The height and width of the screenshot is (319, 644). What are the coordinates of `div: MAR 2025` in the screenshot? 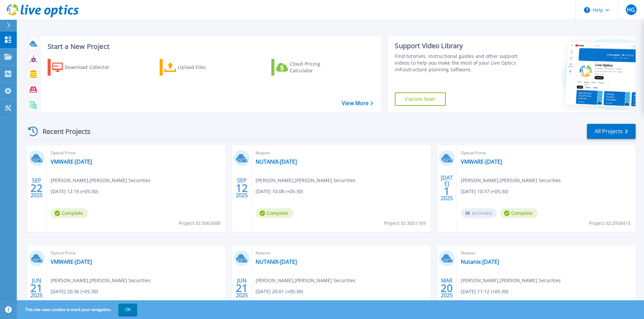 It's located at (447, 288).